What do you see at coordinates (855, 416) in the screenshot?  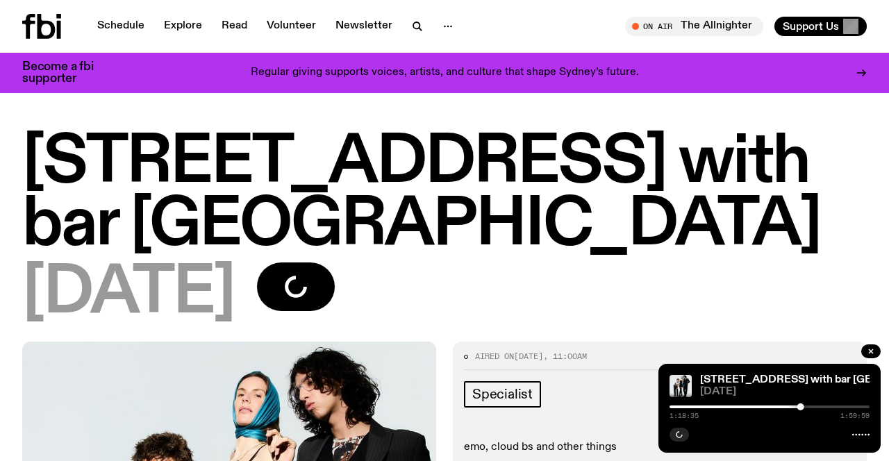 I see `span: 1:59:59` at bounding box center [855, 416].